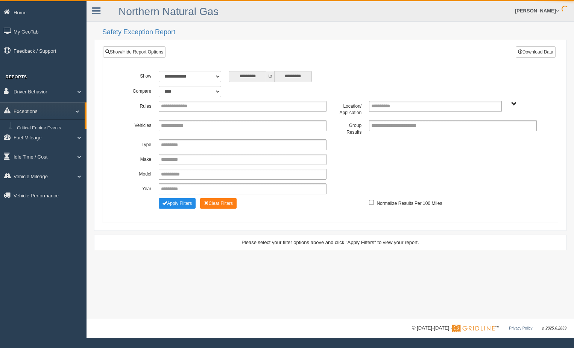 Image resolution: width=574 pixels, height=348 pixels. Describe the element at coordinates (330, 242) in the screenshot. I see `div: Please select your filter options above and click "Apply Filters" to view your report.` at that location.